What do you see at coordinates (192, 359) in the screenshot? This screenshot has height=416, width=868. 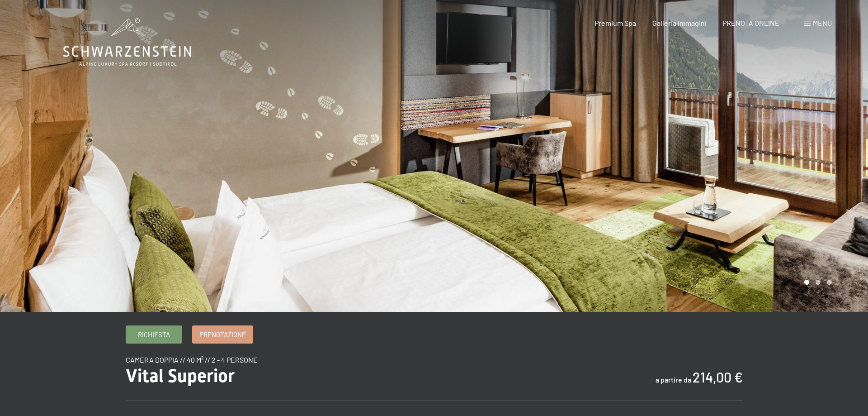 I see `span: camera doppia // 40 m² // 2 - 4 persone` at bounding box center [192, 359].